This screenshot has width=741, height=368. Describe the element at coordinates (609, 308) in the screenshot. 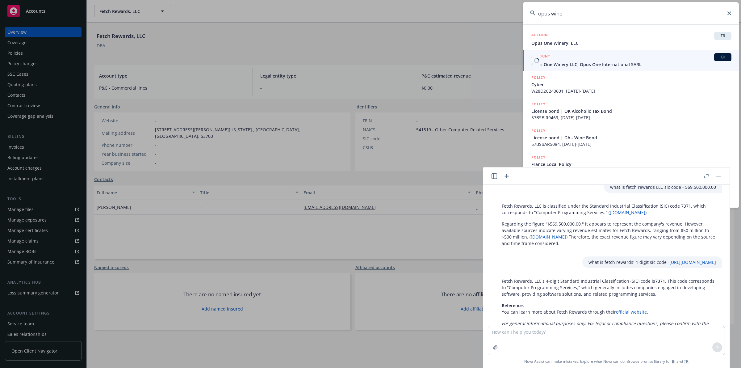

I see `p: You can learn more about Fetch Rewards through their .` at that location.